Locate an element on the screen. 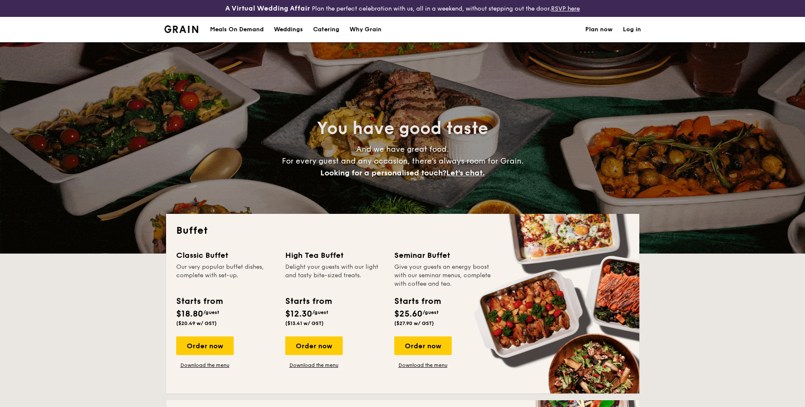 The width and height of the screenshot is (805, 407). span: And we have great food. For every guest and any occasion, there’s always room for Grain. is located at coordinates (403, 161).